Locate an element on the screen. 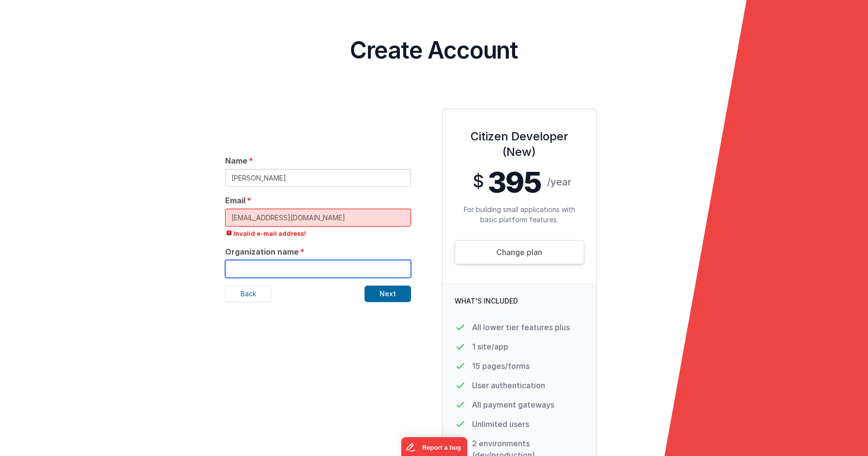 This screenshot has width=868, height=456. p: User authentication is located at coordinates (508, 385).